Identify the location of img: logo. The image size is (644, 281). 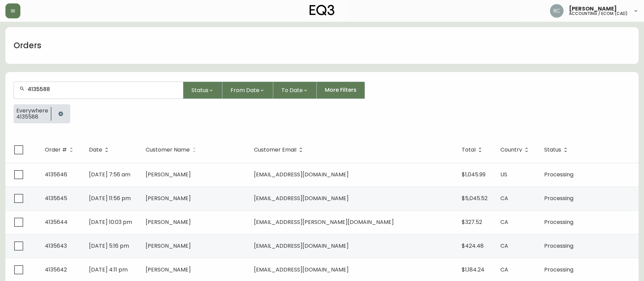
(322, 10).